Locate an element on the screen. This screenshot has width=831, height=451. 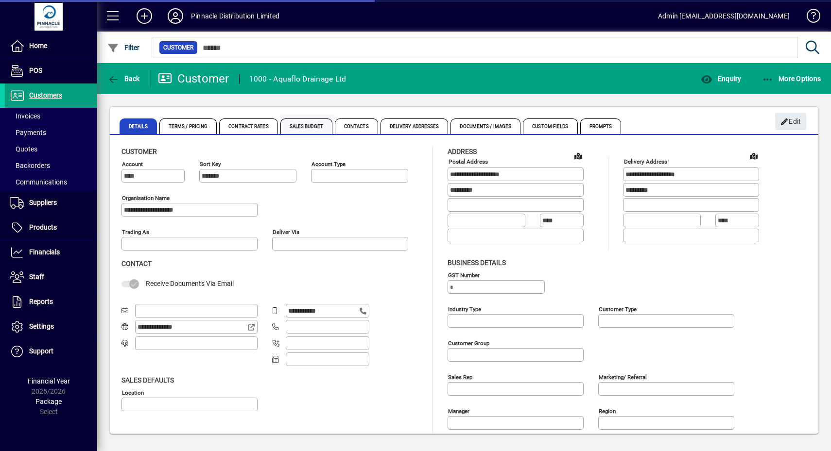
button: Profile is located at coordinates (175, 16).